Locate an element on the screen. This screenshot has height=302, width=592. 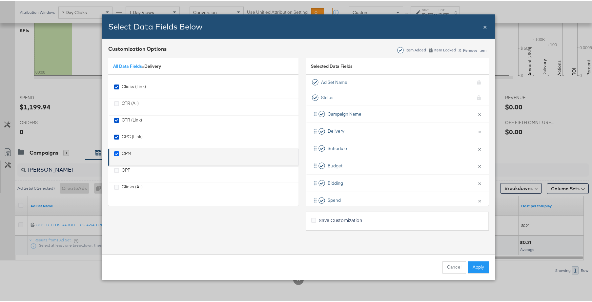
span: Budget is located at coordinates (335, 165).